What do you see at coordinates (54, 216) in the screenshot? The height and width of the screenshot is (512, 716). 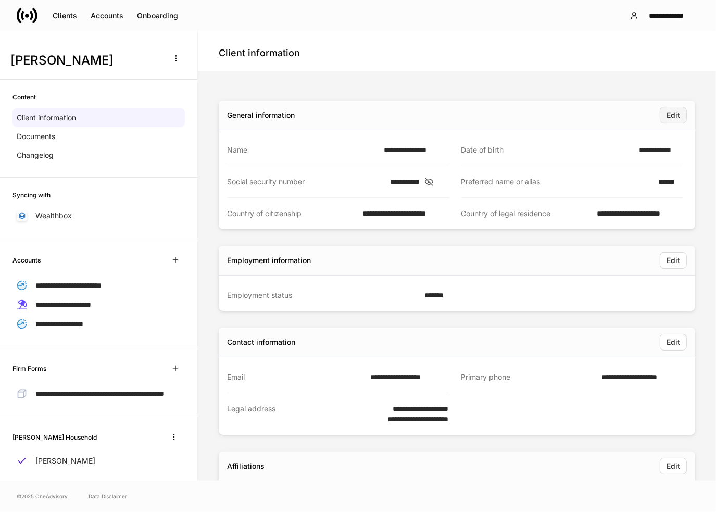 I see `p: Wealthbox` at bounding box center [54, 216].